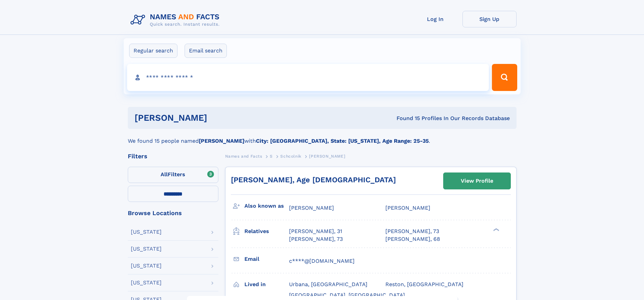  I want to click on a: Schcolnik, so click(291, 156).